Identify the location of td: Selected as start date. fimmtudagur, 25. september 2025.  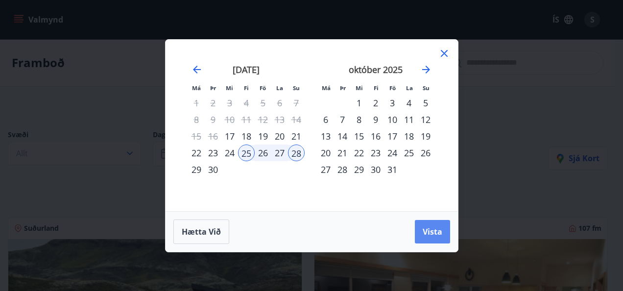
(246, 153).